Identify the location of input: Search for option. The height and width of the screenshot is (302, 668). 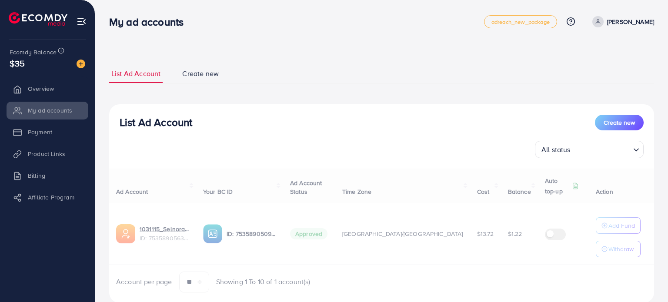
(601, 149).